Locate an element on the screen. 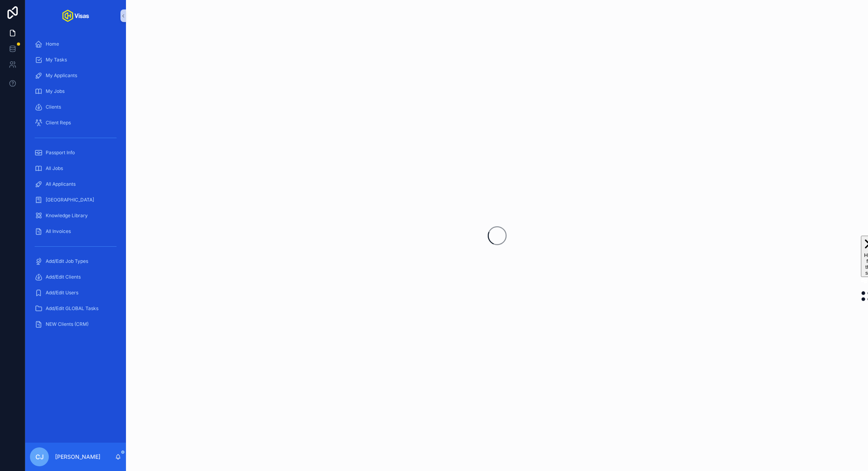 The image size is (868, 471). span: Client Reps is located at coordinates (58, 123).